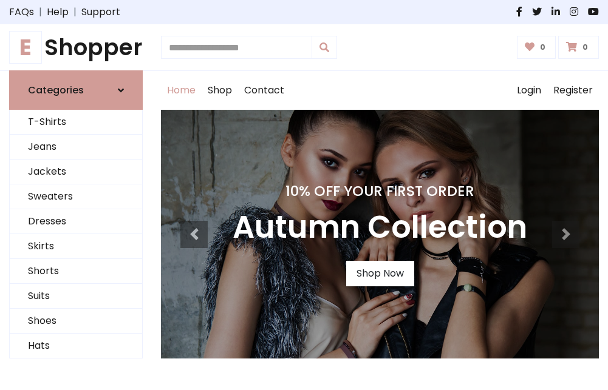 The width and height of the screenshot is (608, 390). Describe the element at coordinates (76, 222) in the screenshot. I see `a: Dresses` at that location.